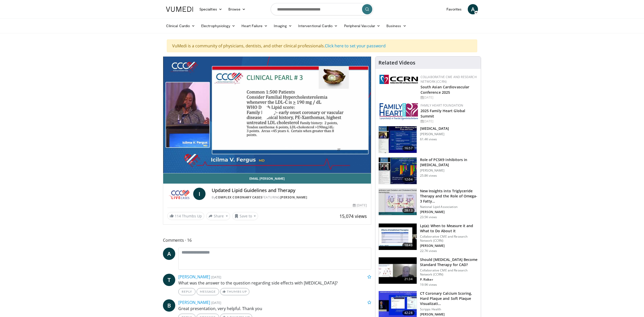 This screenshot has height=317, width=644. Describe the element at coordinates (218, 26) in the screenshot. I see `a: Electrophysiology` at that location.